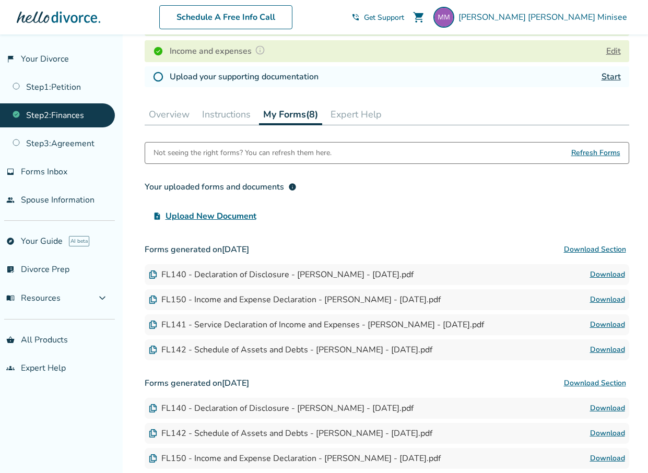 Image resolution: width=648 pixels, height=473 pixels. I want to click on span: flag_2, so click(10, 59).